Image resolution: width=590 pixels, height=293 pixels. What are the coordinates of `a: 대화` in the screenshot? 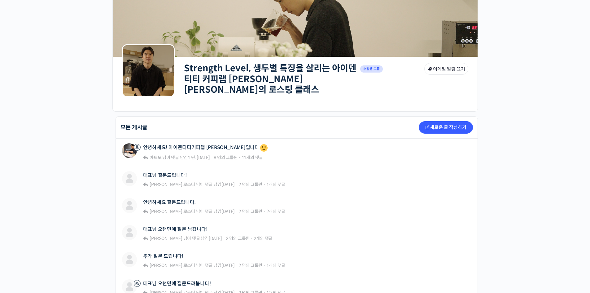 It's located at (60, 204).